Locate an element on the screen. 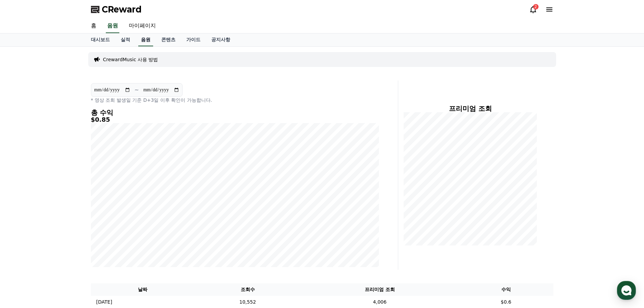 This screenshot has height=308, width=644. p: * 영상 조회 발생일 기준 D+3일 이후 확인이 가능합니다. is located at coordinates (235, 100).